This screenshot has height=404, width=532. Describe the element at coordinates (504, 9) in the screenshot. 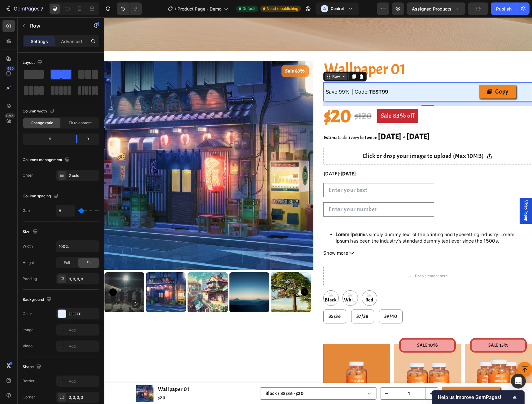

I see `button: Publish` at that location.